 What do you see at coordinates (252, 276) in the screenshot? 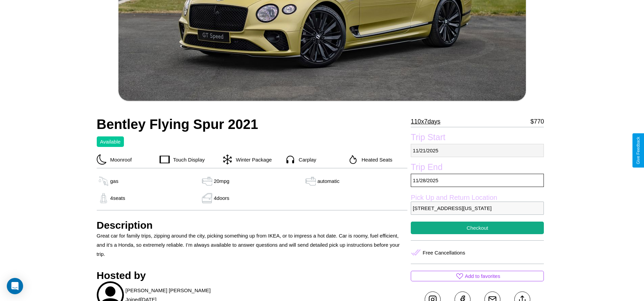
I see `h3: Hosted by` at bounding box center [252, 276].